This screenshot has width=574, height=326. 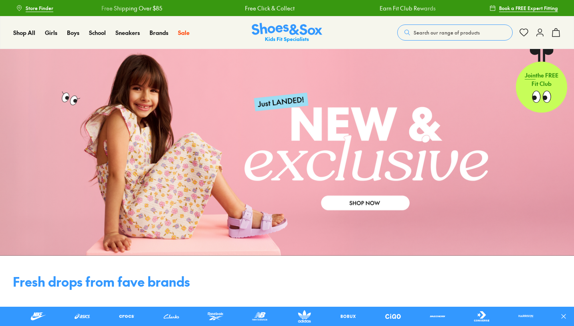 I want to click on img: SNS_Logo_Responsive.svg, so click(x=287, y=32).